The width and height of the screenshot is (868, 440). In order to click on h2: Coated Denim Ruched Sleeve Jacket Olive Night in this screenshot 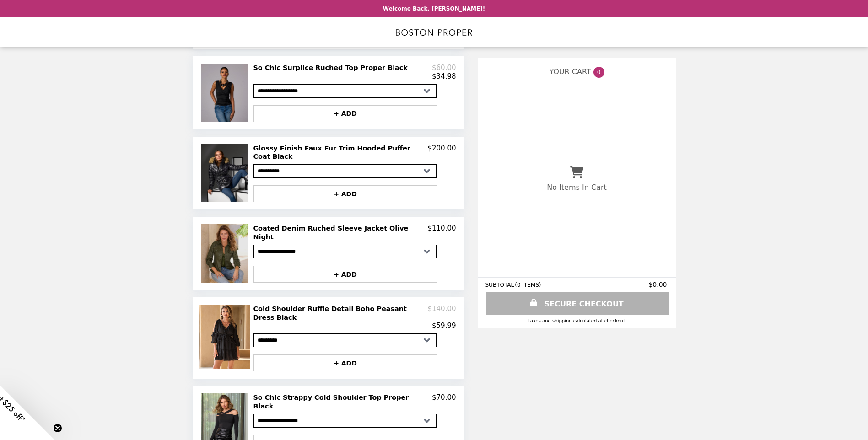, I will do `click(341, 232)`.